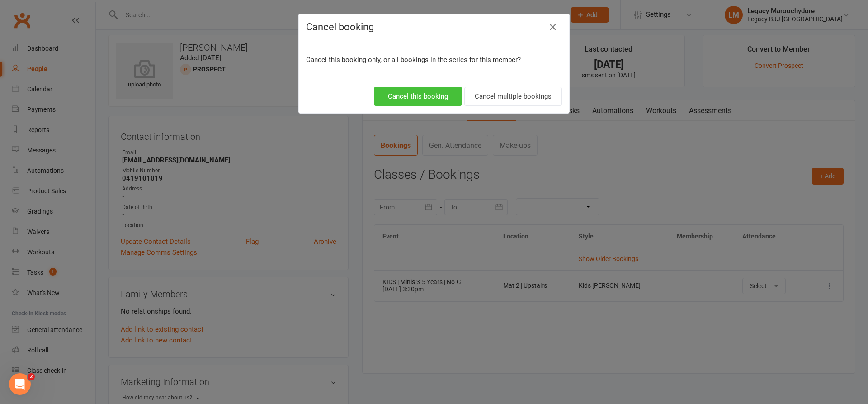 The width and height of the screenshot is (868, 404). Describe the element at coordinates (513, 96) in the screenshot. I see `button: Cancel multiple bookings` at that location.